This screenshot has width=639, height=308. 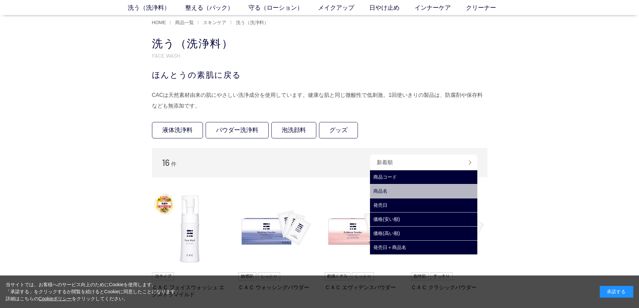 I want to click on img: ＣＡＣ フェイスウォッシュ エクストラマイルド, so click(x=190, y=229).